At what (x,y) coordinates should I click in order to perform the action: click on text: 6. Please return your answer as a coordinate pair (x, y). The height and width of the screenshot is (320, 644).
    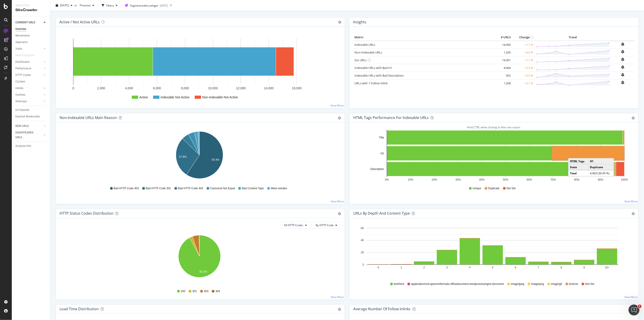
    Looking at the image, I should click on (516, 267).